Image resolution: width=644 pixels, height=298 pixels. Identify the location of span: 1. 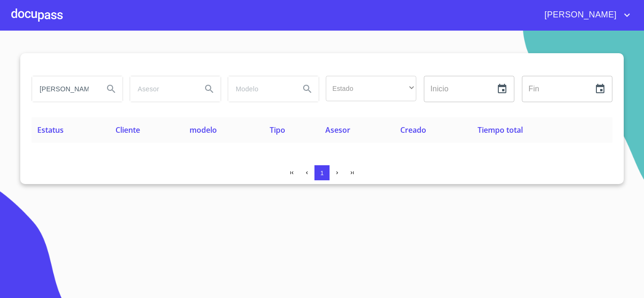
(321, 173).